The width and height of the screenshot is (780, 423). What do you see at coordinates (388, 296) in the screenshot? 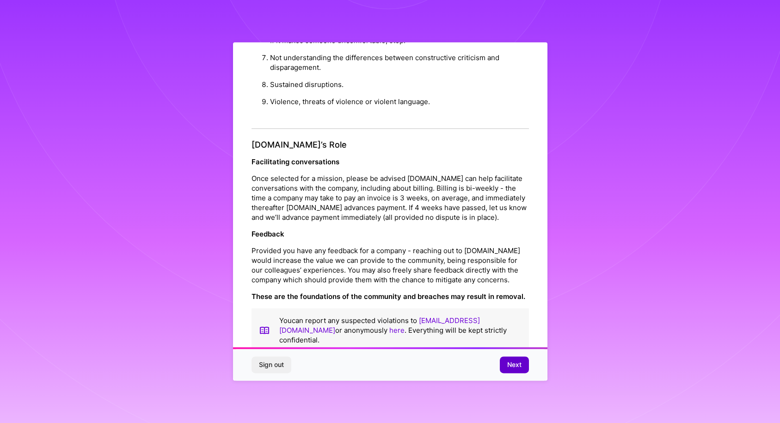
I see `strong: These are the foundations of the community and breaches may result in removal.` at bounding box center [388, 296].